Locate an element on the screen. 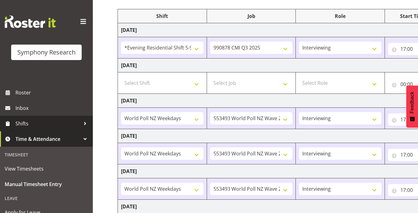 Image resolution: width=418 pixels, height=213 pixels. span: View Timesheets is located at coordinates (46, 169).